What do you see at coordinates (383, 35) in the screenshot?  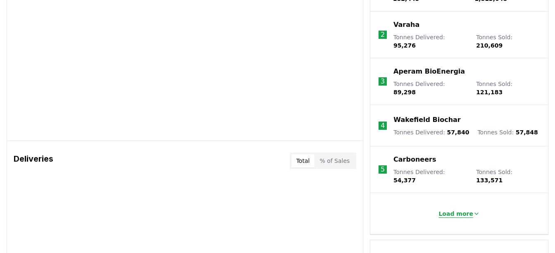 I see `p: 2` at bounding box center [383, 35].